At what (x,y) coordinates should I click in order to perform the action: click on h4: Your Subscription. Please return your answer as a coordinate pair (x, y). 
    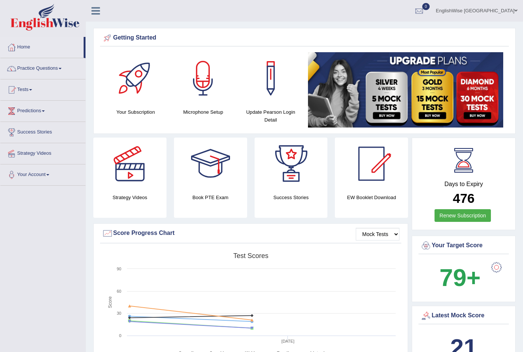
    Looking at the image, I should click on (135, 112).